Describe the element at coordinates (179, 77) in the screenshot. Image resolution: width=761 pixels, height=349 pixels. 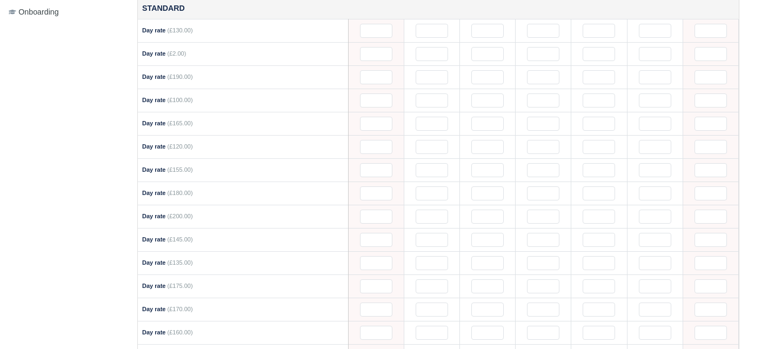
I see `span: (£190.00)` at that location.